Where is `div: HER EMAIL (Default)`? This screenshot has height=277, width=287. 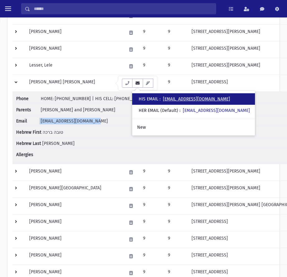
div: HER EMAIL (Default) is located at coordinates (194, 110).